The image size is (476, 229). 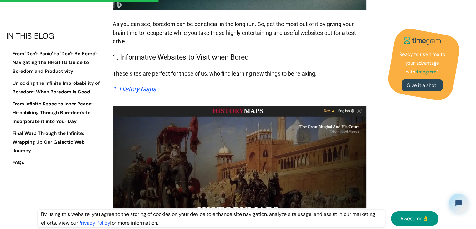 I want to click on div: By using this website, you agree to the storing of cookies on your device to enhance site navigat..., so click(x=211, y=218).